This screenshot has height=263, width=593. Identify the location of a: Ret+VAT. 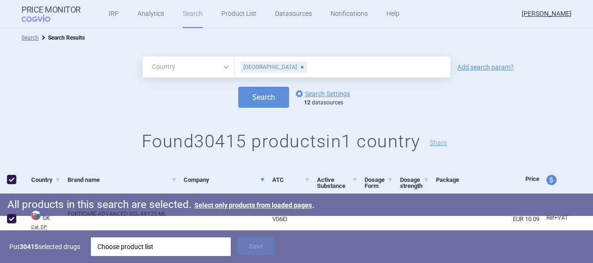
(556, 218).